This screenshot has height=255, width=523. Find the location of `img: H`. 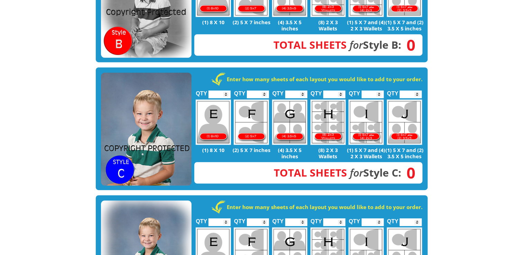

img: H is located at coordinates (328, 122).